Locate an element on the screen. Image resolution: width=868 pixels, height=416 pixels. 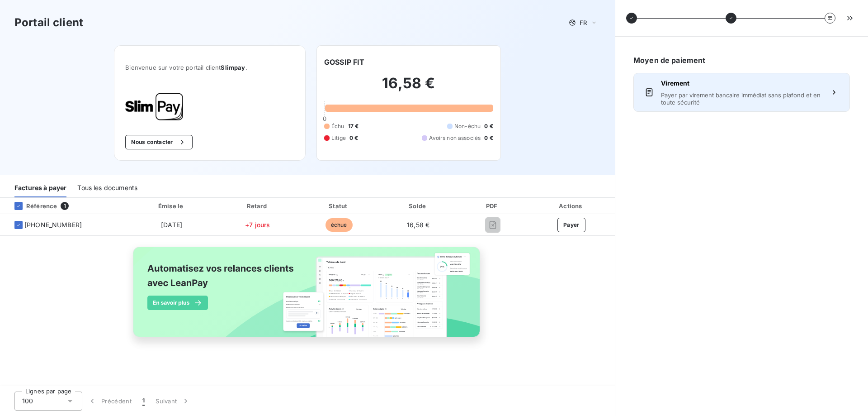
div: Émise le is located at coordinates (172, 206).